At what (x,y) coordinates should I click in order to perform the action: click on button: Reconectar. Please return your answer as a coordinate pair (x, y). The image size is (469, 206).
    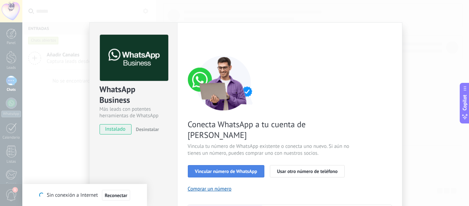
    Looking at the image, I should click on (116, 195).